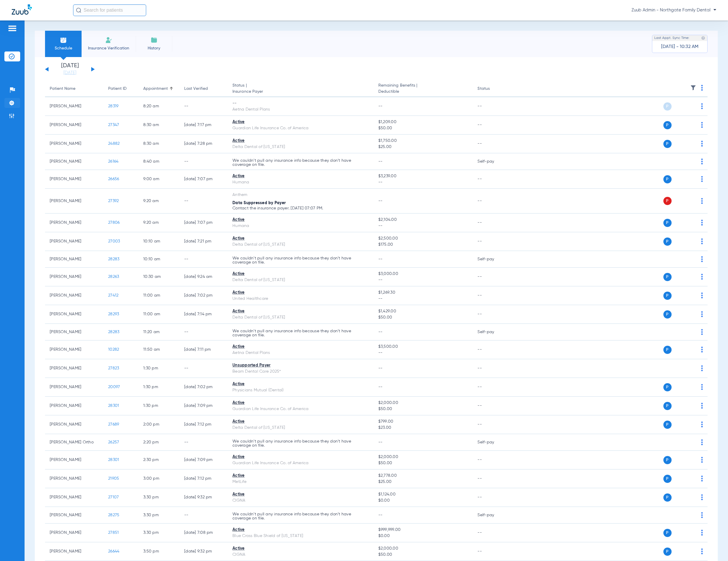 The height and width of the screenshot is (561, 728). I want to click on span: History, so click(154, 49).